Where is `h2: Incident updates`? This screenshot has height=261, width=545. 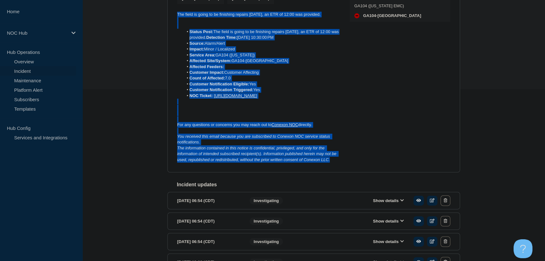
h2: Incident updates is located at coordinates (318, 184).